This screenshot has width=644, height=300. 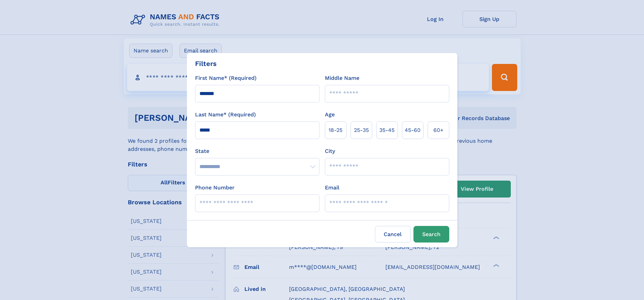 What do you see at coordinates (214, 188) in the screenshot?
I see `label: Phone Number` at bounding box center [214, 188].